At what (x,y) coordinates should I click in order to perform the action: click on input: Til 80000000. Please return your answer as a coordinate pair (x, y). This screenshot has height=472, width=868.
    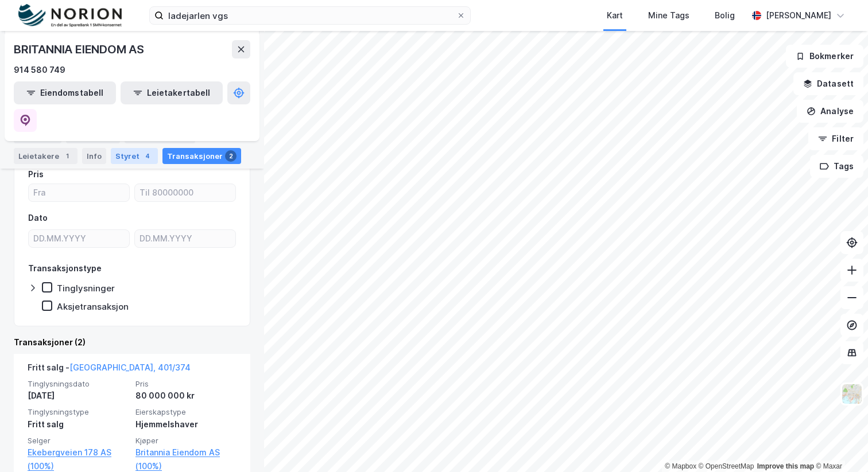
    Looking at the image, I should click on (185, 192).